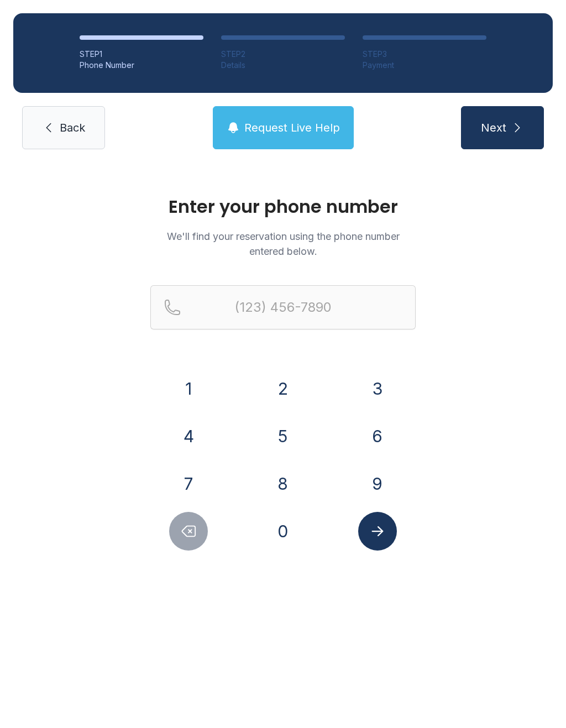  What do you see at coordinates (283, 308) in the screenshot?
I see `input: Reservation phone number` at bounding box center [283, 308].